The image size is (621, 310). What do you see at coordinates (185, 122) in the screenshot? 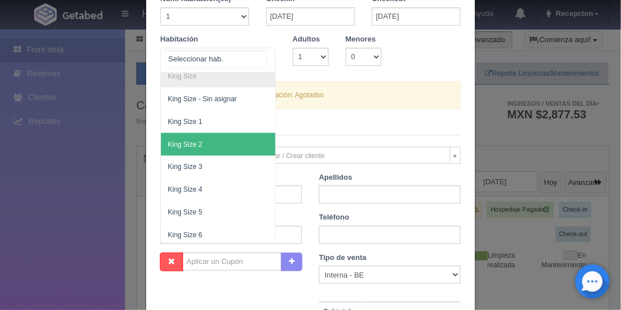
I see `span: King Size 1` at bounding box center [185, 122].